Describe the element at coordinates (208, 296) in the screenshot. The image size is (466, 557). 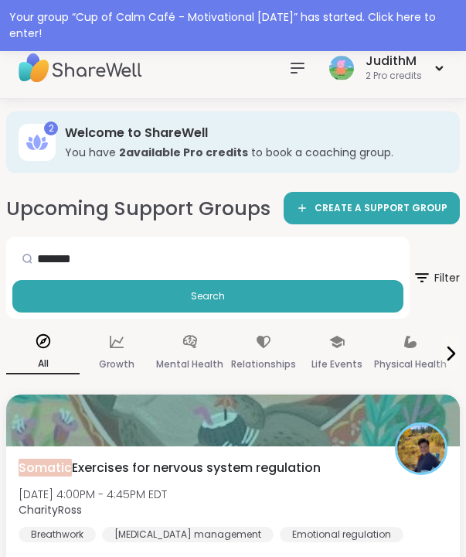
I see `span: Search` at that location.